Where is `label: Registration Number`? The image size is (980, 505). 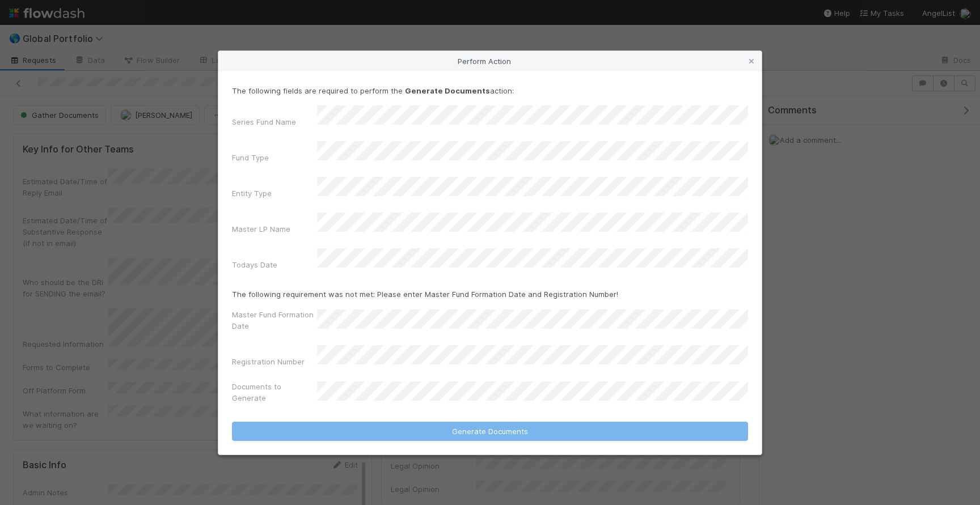 label: Registration Number is located at coordinates (268, 362).